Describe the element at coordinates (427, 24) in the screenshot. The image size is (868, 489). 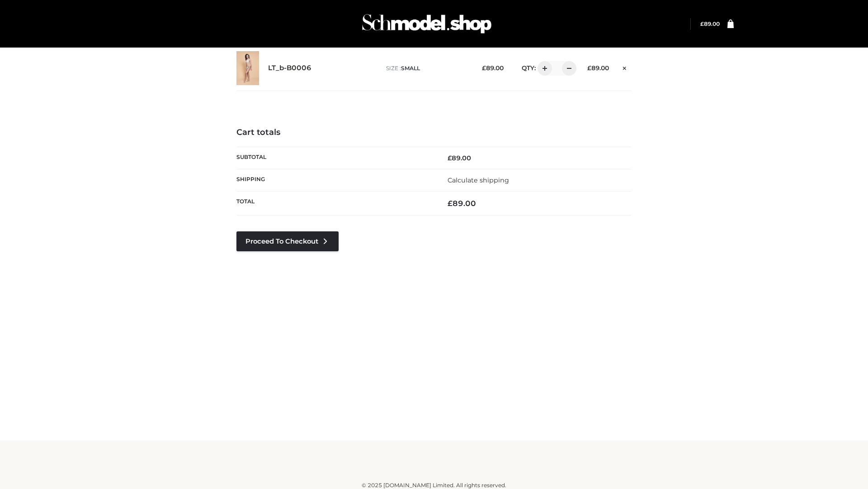
I see `img: Schmodel Admin 964` at that location.